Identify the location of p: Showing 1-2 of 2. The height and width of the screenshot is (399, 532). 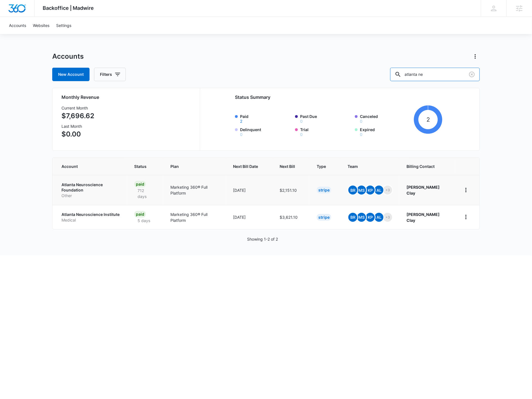
(263, 239).